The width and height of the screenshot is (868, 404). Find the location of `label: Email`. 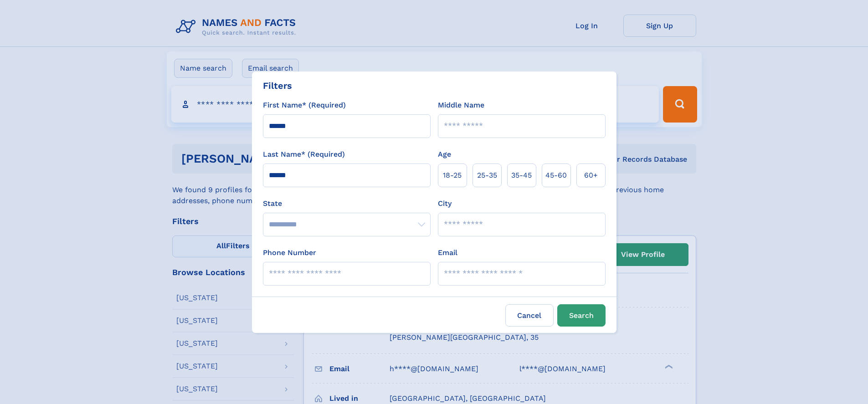

label: Email is located at coordinates (447, 253).